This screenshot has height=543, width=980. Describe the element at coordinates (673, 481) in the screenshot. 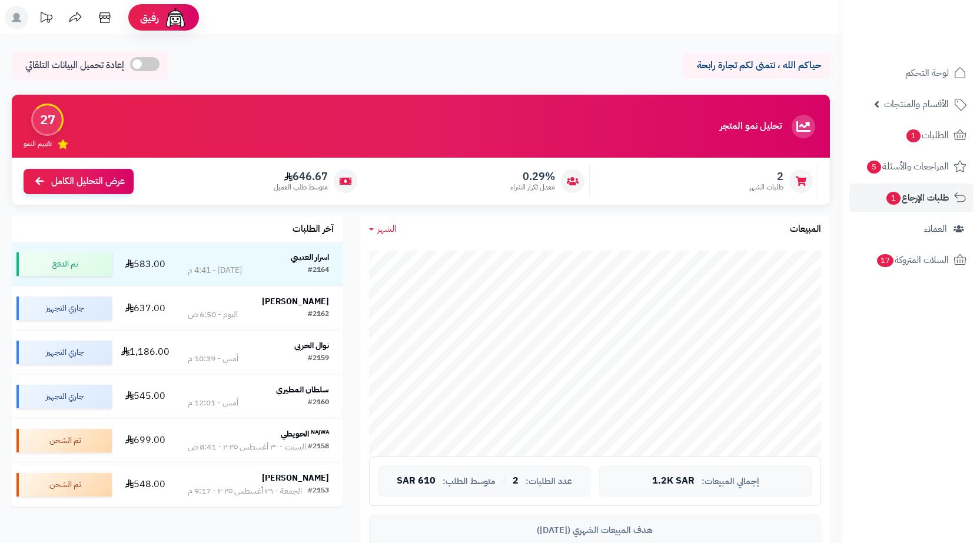

I see `span: 1.2K SAR` at that location.